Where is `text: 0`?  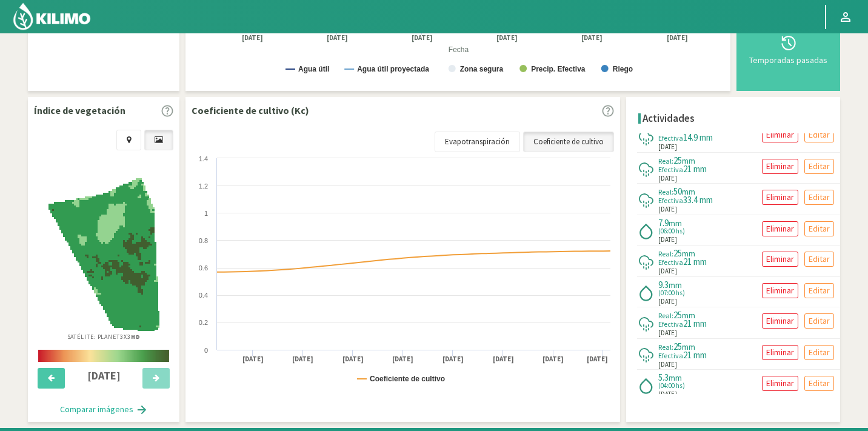
text: 0 is located at coordinates (206, 351).